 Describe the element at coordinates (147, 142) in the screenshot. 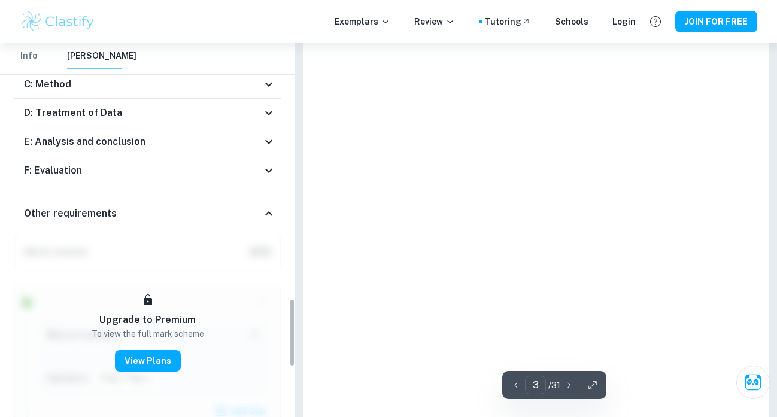

I see `div: E: Analysis and conclusion` at that location.